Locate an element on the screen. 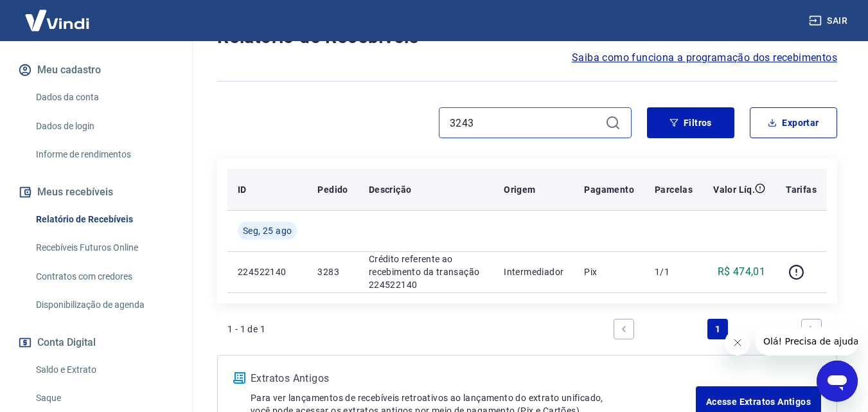 The image size is (868, 412). button: Exportar is located at coordinates (793, 123).